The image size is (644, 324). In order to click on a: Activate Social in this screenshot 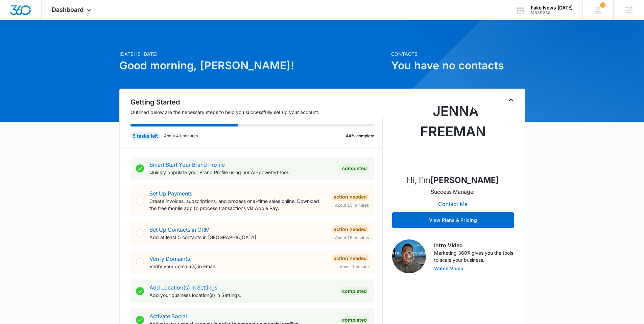, I will do `click(168, 317)`.